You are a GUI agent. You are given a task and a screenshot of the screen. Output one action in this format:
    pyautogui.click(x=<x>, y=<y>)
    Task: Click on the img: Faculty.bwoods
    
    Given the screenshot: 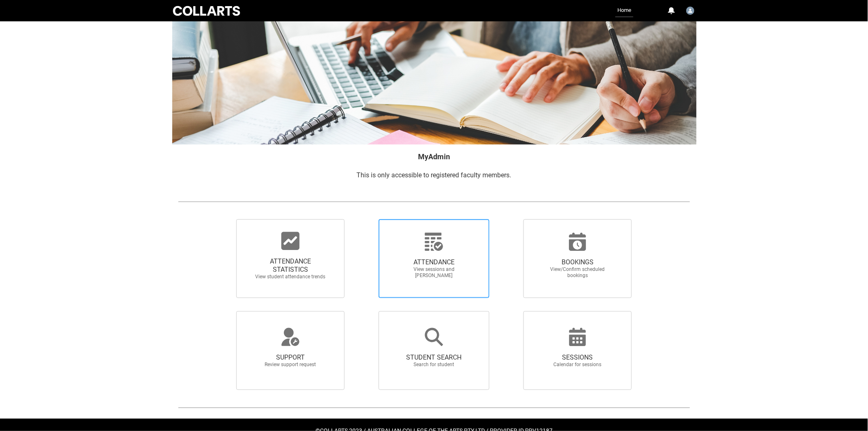 What is the action you would take?
    pyautogui.click(x=691, y=11)
    